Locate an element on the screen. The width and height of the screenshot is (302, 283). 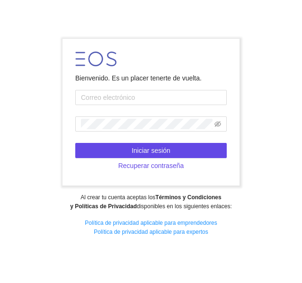
span: Recuperar contraseña is located at coordinates (151, 166).